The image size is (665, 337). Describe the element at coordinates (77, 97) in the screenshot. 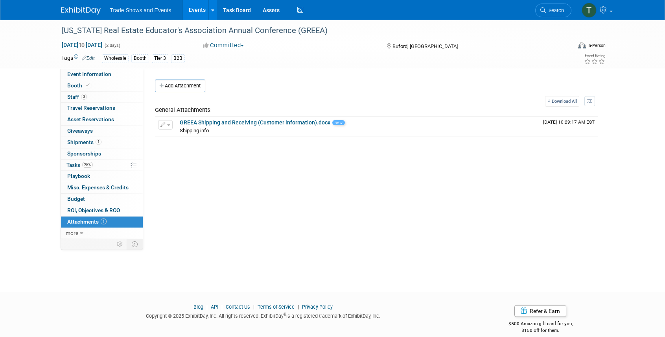

I see `span: Staff` at that location.